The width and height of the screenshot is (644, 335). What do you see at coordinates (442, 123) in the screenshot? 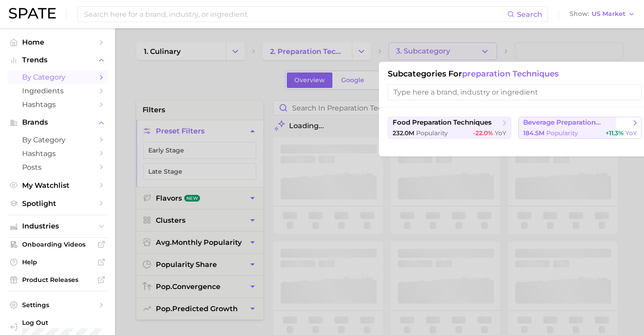
I see `span: food preparation techniques` at bounding box center [442, 123].